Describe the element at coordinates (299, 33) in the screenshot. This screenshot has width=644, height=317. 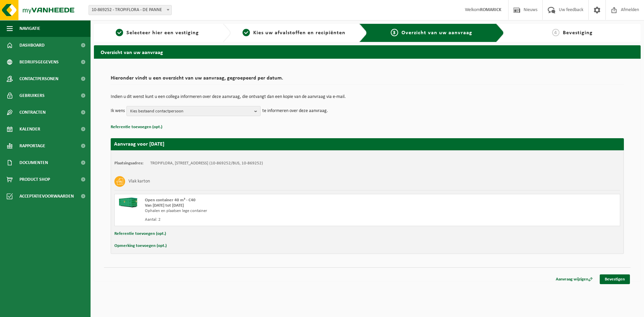
I see `span: Kies uw afvalstoffen en recipiënten` at that location.